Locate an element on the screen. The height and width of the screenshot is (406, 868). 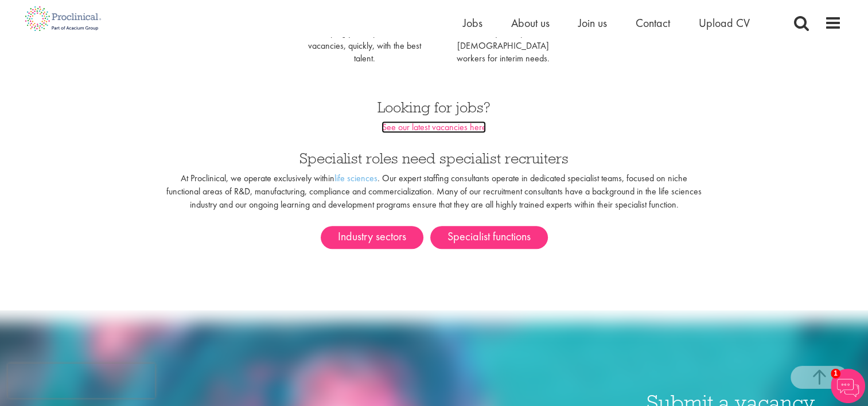
span: Join us is located at coordinates (593, 23).